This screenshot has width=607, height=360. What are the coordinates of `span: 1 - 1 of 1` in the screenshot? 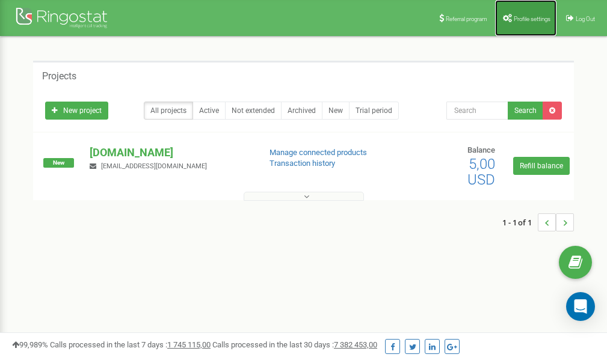 It's located at (520, 222).